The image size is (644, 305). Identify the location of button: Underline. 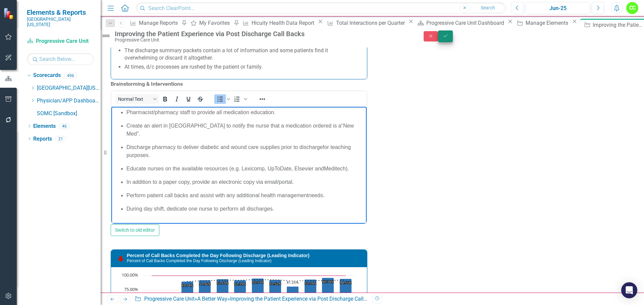
(188, 99).